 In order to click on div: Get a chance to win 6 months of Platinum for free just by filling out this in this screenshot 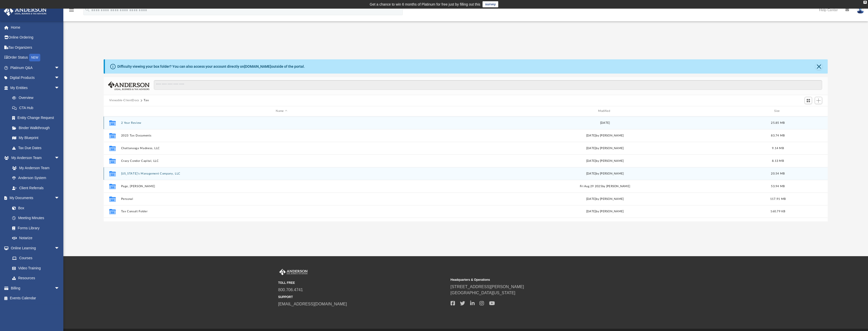, I will do `click(425, 4)`.